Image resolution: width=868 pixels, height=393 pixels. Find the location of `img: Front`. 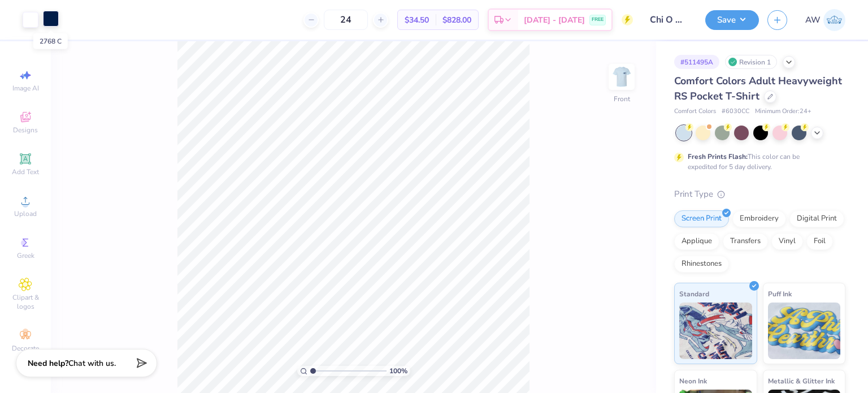

img: Front is located at coordinates (622, 77).